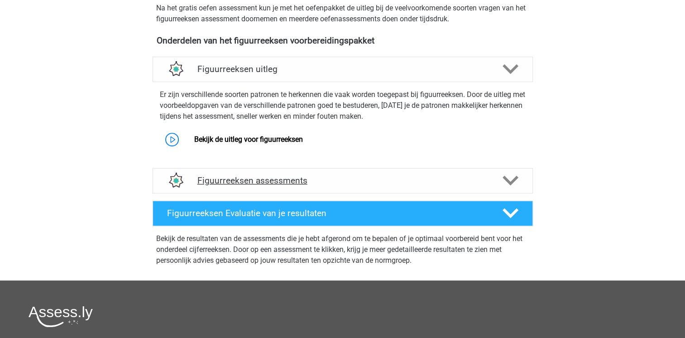 Image resolution: width=685 pixels, height=338 pixels. I want to click on h4: Figuurreeksen assessments, so click(343, 180).